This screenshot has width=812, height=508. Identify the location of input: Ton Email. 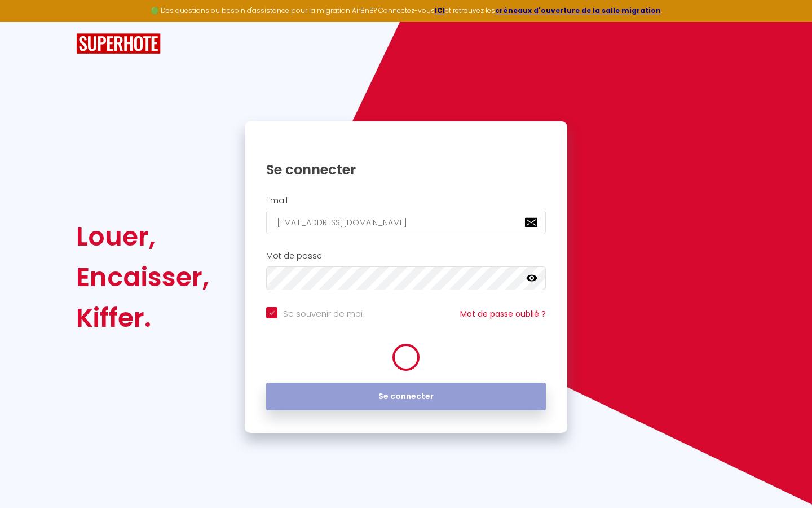
(406, 222).